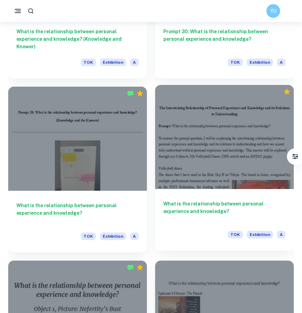 The image size is (302, 313). I want to click on h6: YU, so click(273, 11).